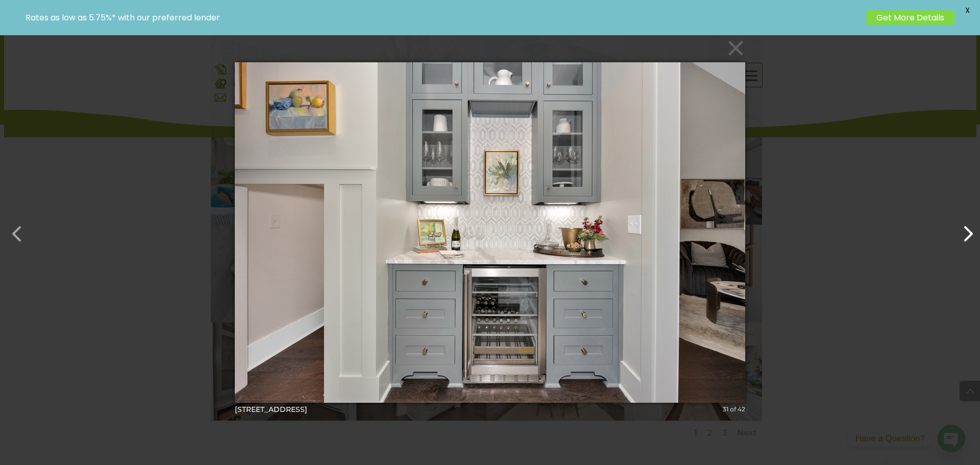 This screenshot has height=465, width=980. I want to click on button: Next (Right arrow key), so click(962, 229).